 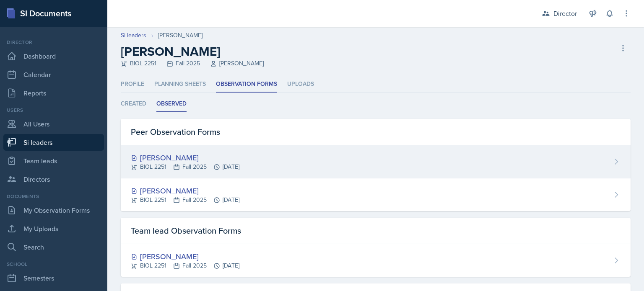 What do you see at coordinates (54, 278) in the screenshot?
I see `a: Semesters` at bounding box center [54, 278].